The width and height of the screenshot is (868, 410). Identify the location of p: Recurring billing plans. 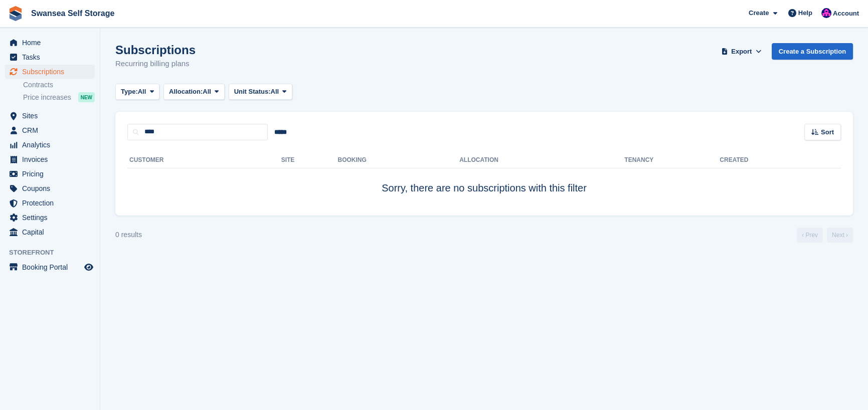
(156, 64).